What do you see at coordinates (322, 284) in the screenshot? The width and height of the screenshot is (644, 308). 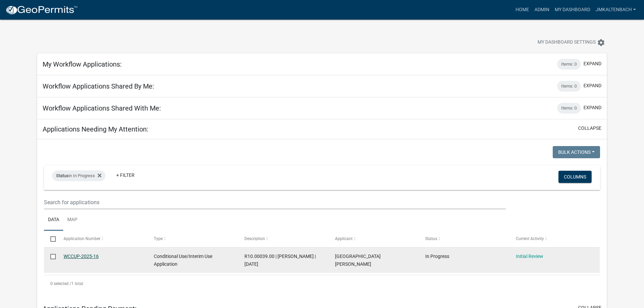 I see `div: 1 total` at bounding box center [322, 284].